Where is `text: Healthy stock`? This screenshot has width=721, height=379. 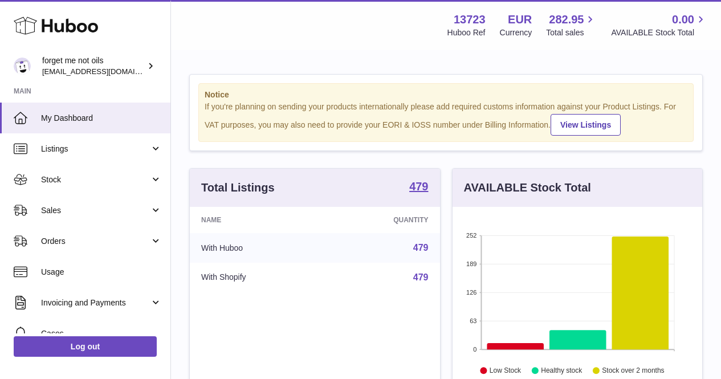 text: Healthy stock is located at coordinates (561, 370).